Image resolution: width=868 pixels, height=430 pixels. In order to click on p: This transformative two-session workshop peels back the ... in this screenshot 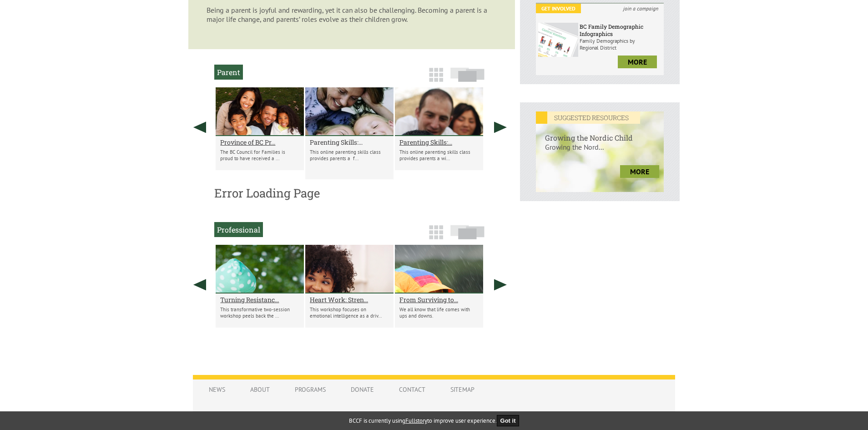, I will do `click(259, 313)`.